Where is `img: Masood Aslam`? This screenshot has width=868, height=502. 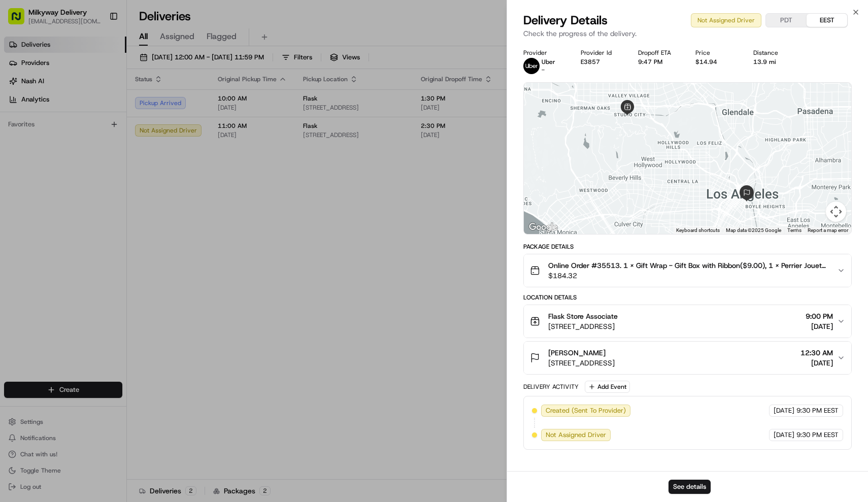 img: Masood Aslam is located at coordinates (18, 156).